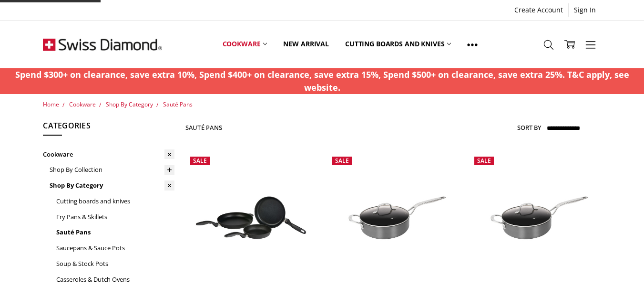  I want to click on a: Shop By Collection, so click(112, 169).